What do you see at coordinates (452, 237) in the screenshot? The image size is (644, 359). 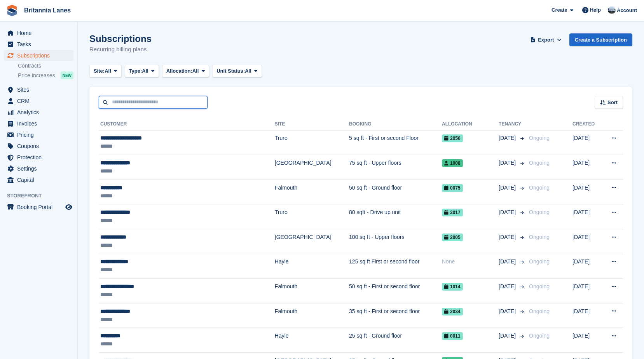 I see `span: 2005` at bounding box center [452, 237].